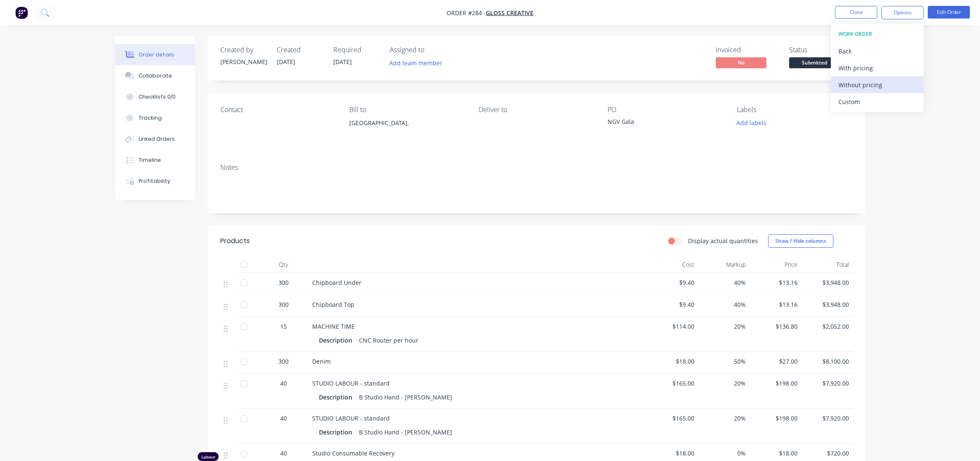 Image resolution: width=980 pixels, height=461 pixels. What do you see at coordinates (389, 341) in the screenshot?
I see `div: CNC Router per hour` at bounding box center [389, 341].